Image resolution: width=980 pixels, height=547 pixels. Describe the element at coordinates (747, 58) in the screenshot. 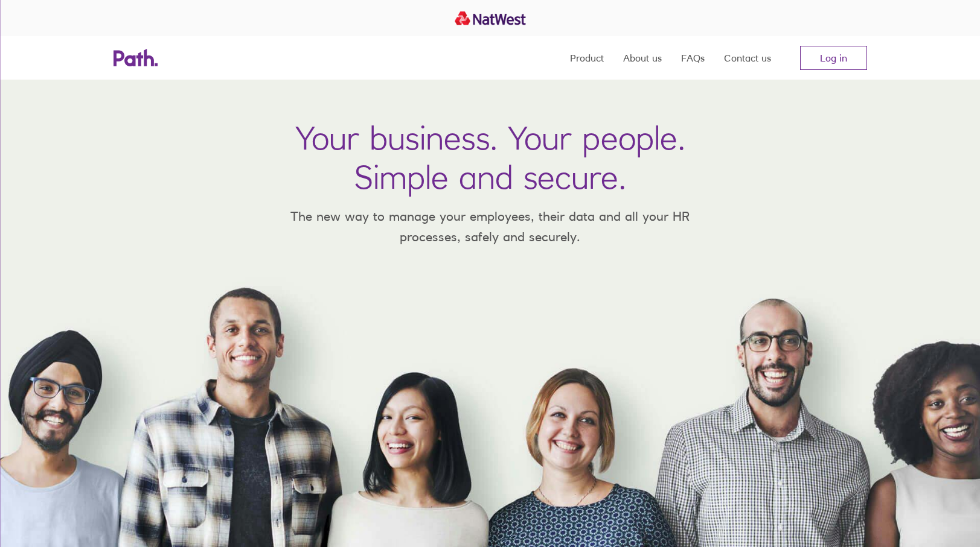

I see `a: Contact us` at that location.